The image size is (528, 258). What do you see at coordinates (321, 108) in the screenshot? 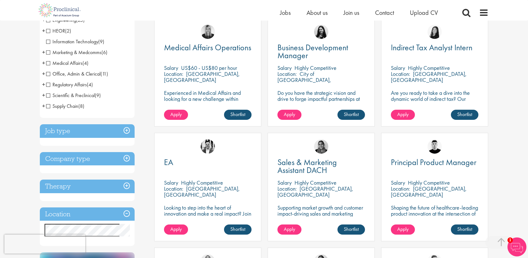
I see `p: Do you have the strategic vision and drive to forge impactful partnerships at the forefront of ph...` at bounding box center [321, 108].